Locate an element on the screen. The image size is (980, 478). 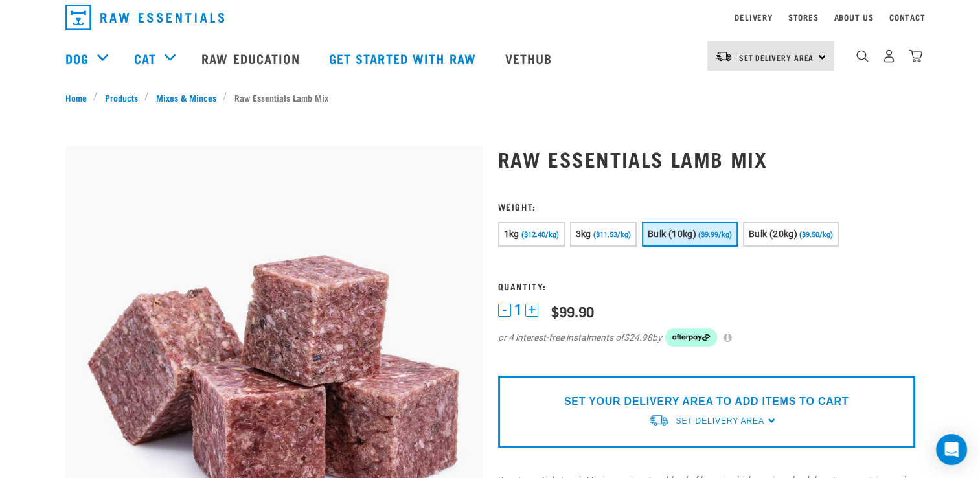
span: Bulk (20kg) is located at coordinates (773, 234).